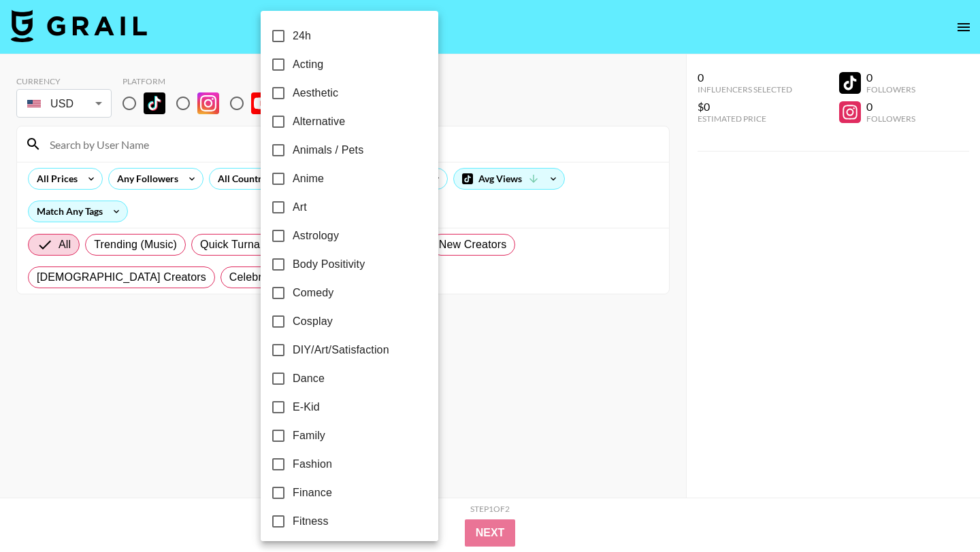 The image size is (980, 552). I want to click on span: Aesthetic, so click(315, 94).